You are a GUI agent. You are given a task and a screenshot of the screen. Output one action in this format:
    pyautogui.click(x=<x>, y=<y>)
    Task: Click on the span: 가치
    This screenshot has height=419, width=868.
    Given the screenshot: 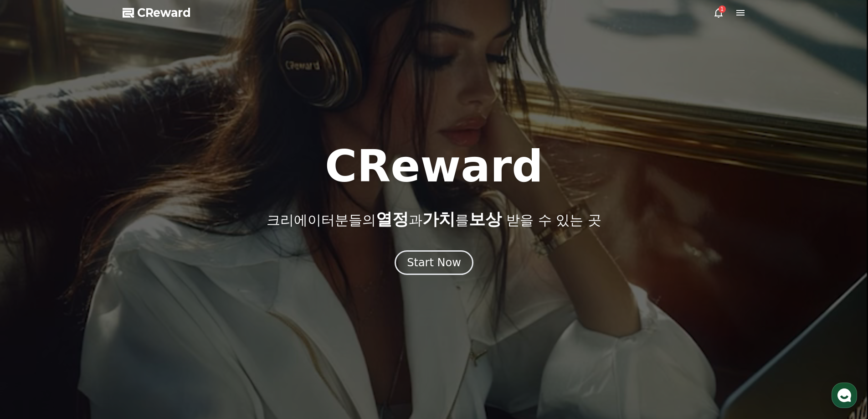 What is the action you would take?
    pyautogui.click(x=439, y=219)
    